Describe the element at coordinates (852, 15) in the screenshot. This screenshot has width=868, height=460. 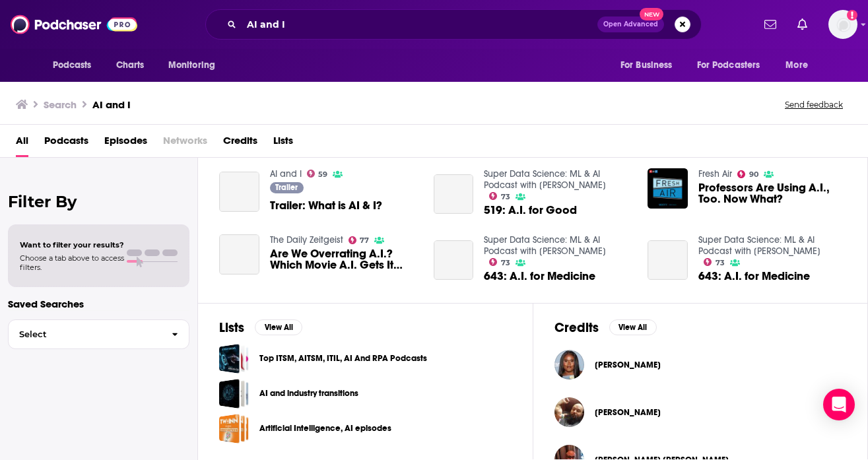
I see `svg: Add a profile image` at that location.